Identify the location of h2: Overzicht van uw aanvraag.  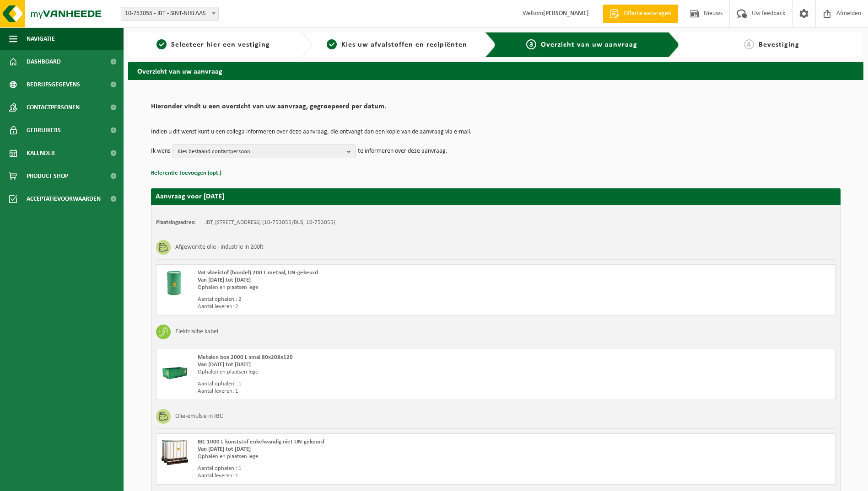
(495, 71).